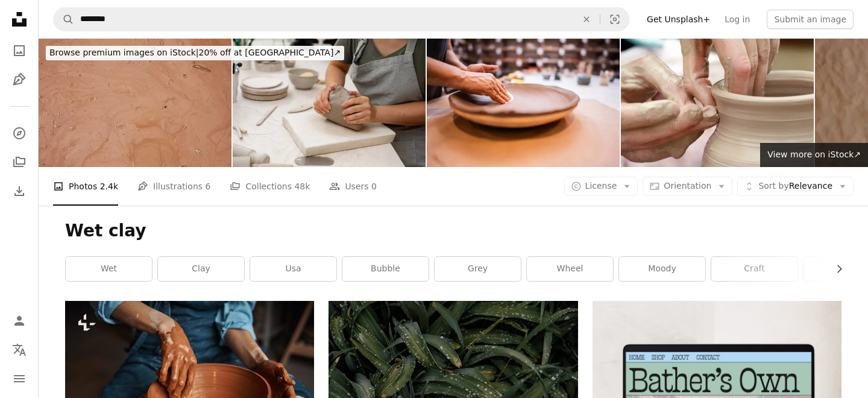 This screenshot has height=398, width=868. I want to click on a: Get Unsplash+, so click(678, 19).